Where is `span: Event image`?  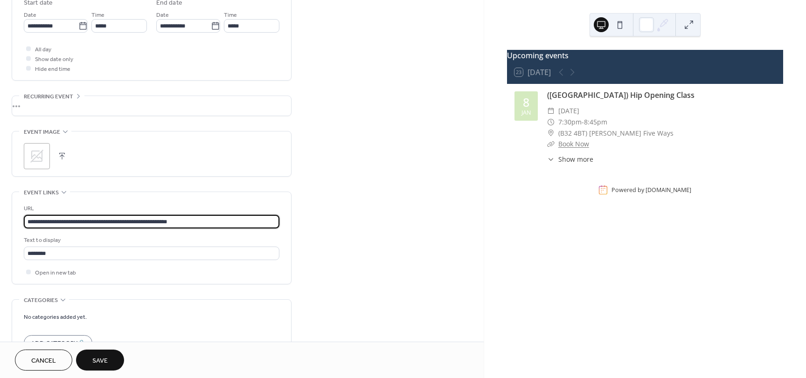
span: Event image is located at coordinates (42, 132).